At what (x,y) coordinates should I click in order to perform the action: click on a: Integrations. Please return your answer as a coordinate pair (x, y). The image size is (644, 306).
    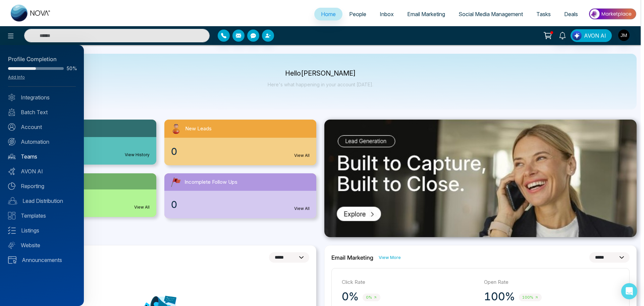
    Looking at the image, I should click on (41, 97).